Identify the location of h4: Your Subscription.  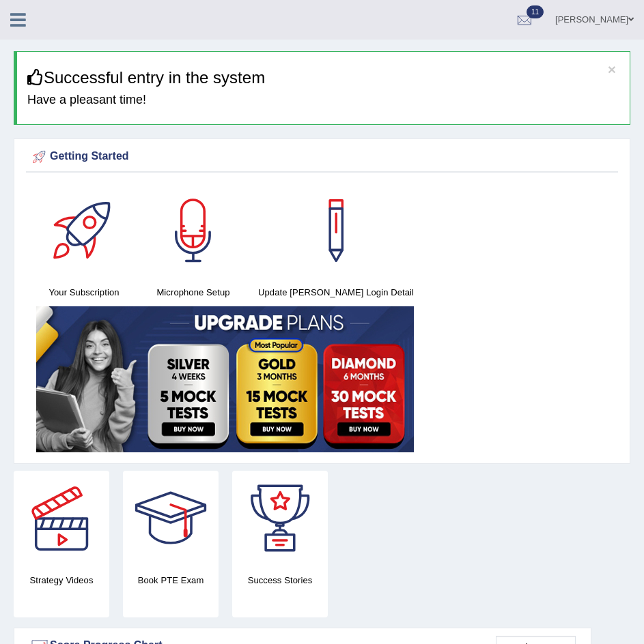
(84, 292).